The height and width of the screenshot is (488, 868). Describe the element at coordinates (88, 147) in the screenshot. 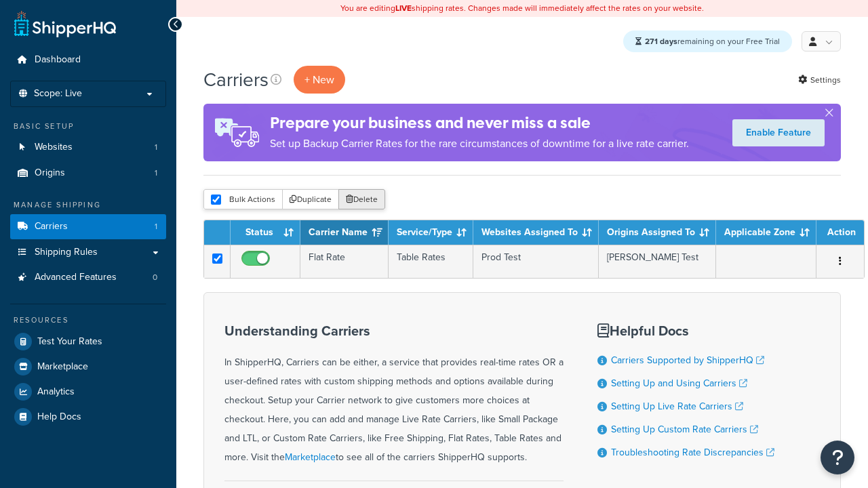

I see `a: Websites 1` at that location.